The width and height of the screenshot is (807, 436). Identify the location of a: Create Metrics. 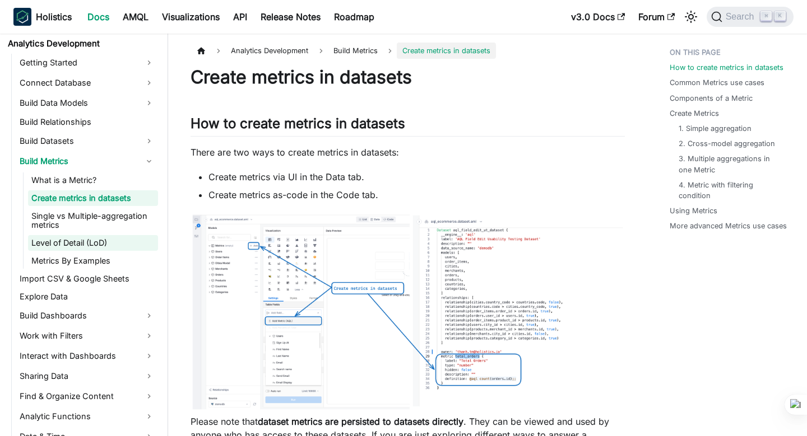
(694, 113).